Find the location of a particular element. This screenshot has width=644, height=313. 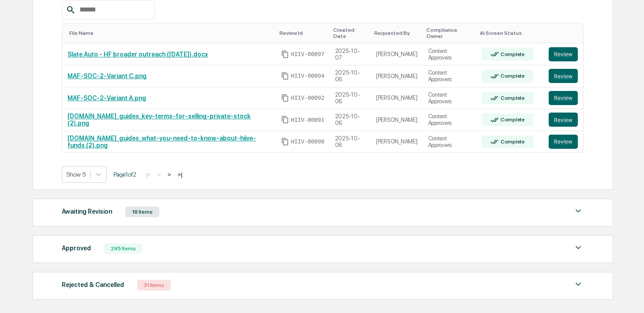

span: HIIV-00090 is located at coordinates (308, 142).